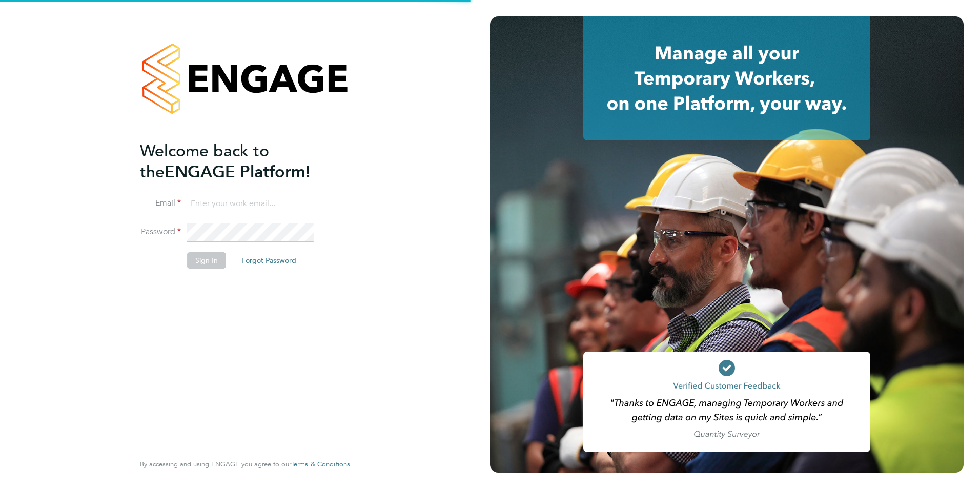  Describe the element at coordinates (160, 203) in the screenshot. I see `label: Email` at that location.